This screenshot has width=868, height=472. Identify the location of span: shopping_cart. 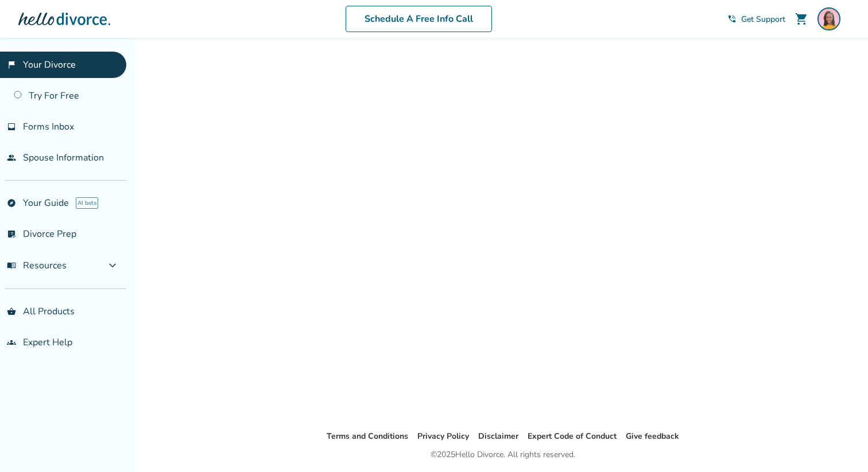
(802, 19).